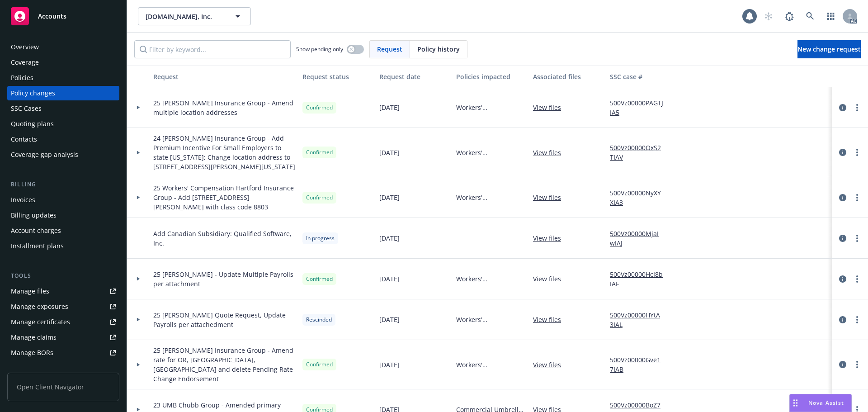  Describe the element at coordinates (491, 76) in the screenshot. I see `div: Policies impacted` at that location.